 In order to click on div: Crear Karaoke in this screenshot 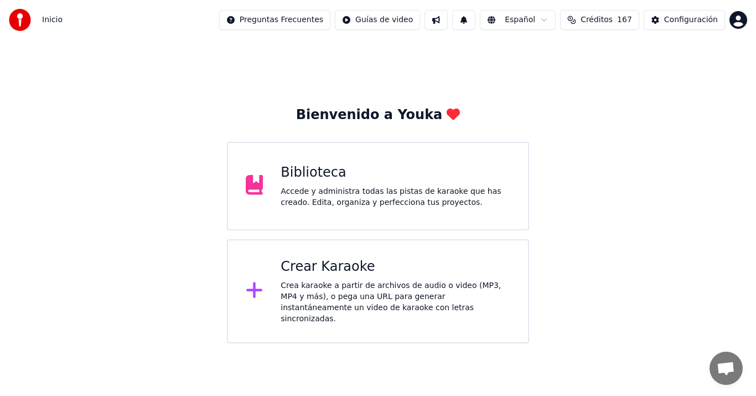, I will do `click(395, 267)`.